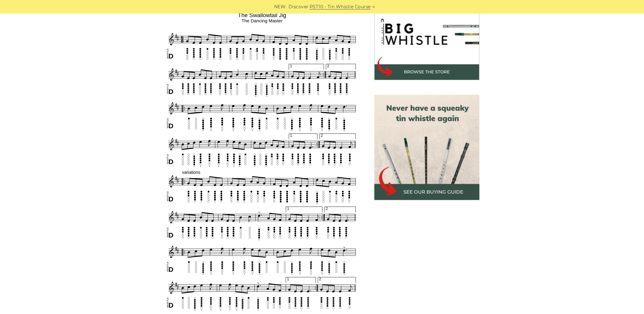 This screenshot has height=314, width=644. What do you see at coordinates (299, 7) in the screenshot?
I see `span: Discover` at bounding box center [299, 7].